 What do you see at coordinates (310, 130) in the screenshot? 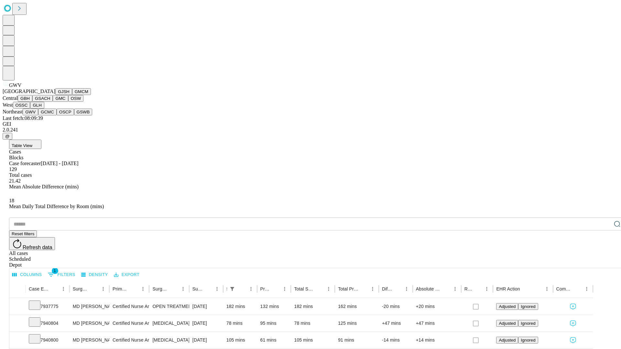
I see `div: 2.0.241` at bounding box center [310, 130].